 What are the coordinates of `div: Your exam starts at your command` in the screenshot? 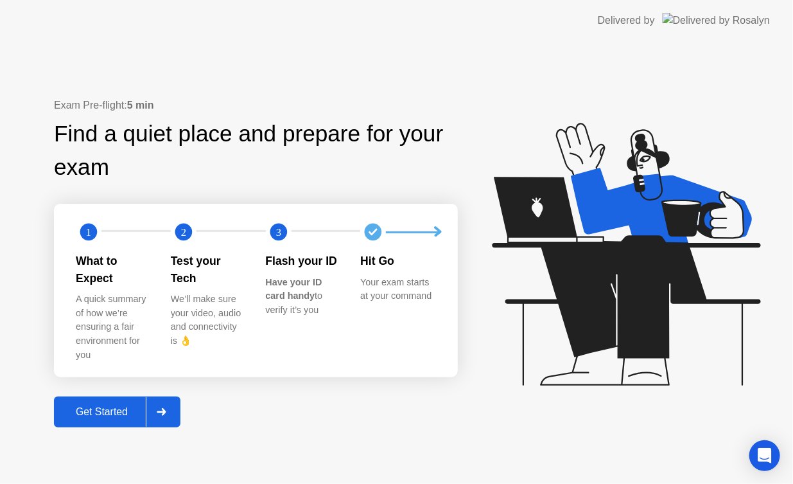 It's located at (398, 289).